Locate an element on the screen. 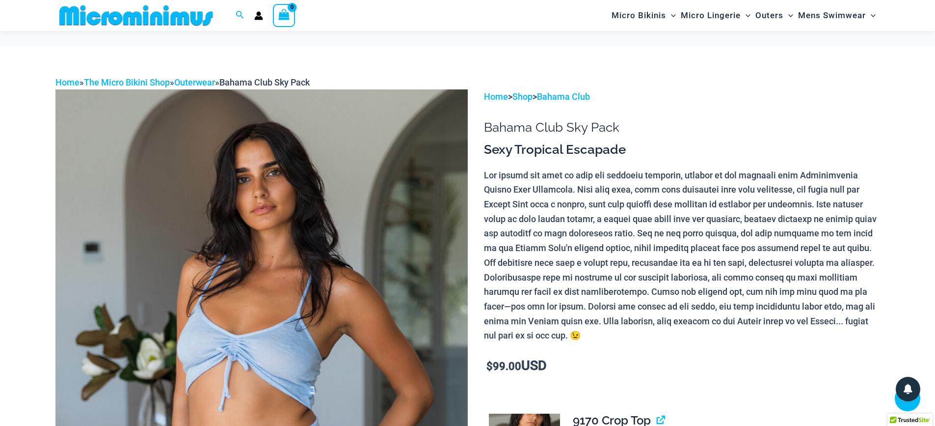  a: Micro BikinisMenu ToggleMenu Toggle is located at coordinates (644, 15).